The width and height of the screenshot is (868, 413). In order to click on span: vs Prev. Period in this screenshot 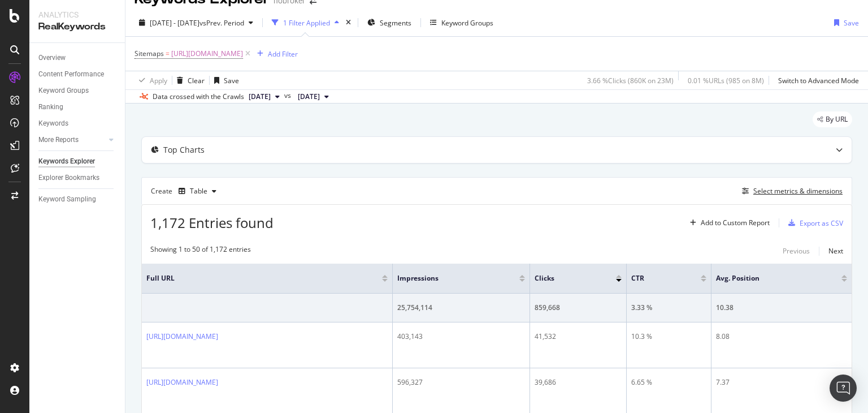, I will do `click(221, 23)`.